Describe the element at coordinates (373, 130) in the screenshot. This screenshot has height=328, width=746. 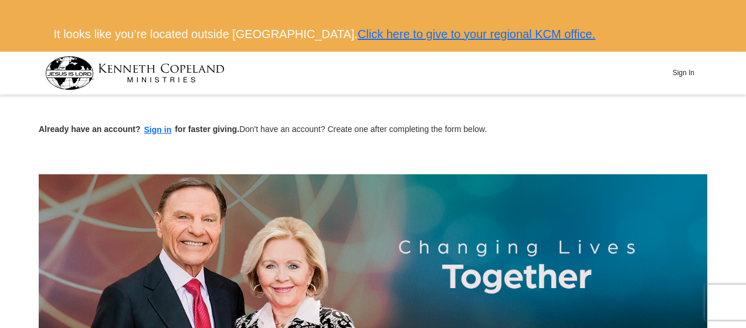
I see `p: Don't have an account? Create one after completing the form below.` at that location.